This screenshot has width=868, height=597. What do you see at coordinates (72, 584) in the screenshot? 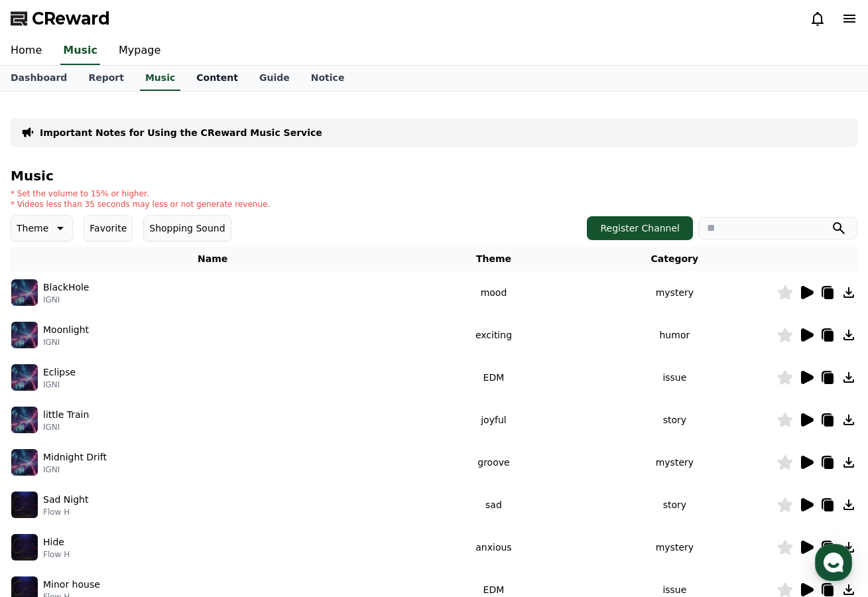
I see `p: Minor house` at bounding box center [72, 584].